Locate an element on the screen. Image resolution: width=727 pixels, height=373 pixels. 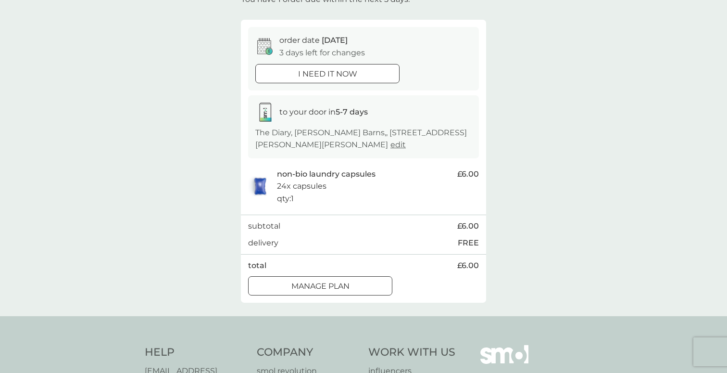
p: 3 days left for changes is located at coordinates (322, 53).